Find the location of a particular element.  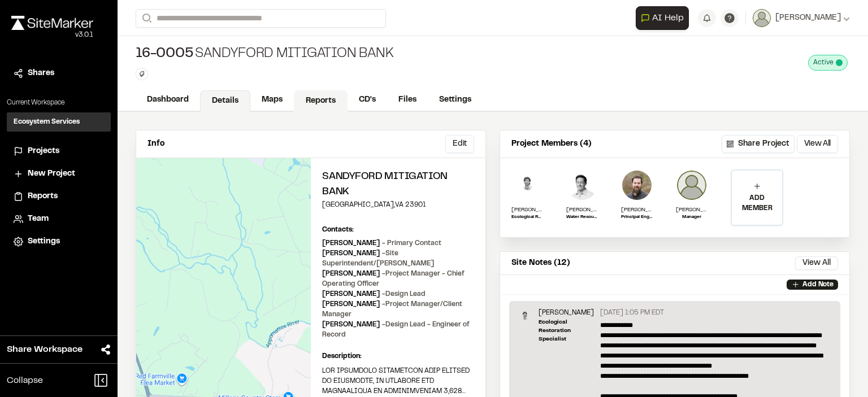

button: Edit Tags is located at coordinates (142, 74).